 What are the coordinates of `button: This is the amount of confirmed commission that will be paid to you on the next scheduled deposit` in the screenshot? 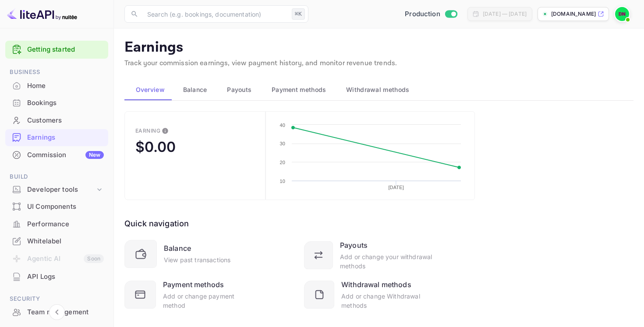 It's located at (165, 131).